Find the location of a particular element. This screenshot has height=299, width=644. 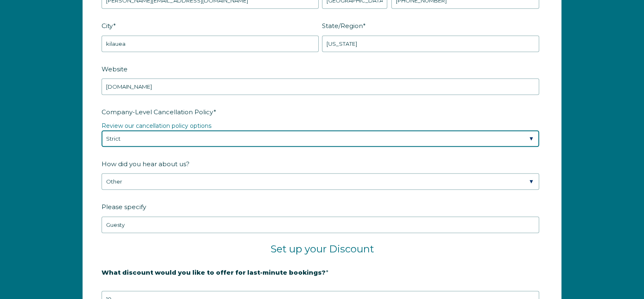

span: Company-Level Cancellation Policy is located at coordinates (157, 112).